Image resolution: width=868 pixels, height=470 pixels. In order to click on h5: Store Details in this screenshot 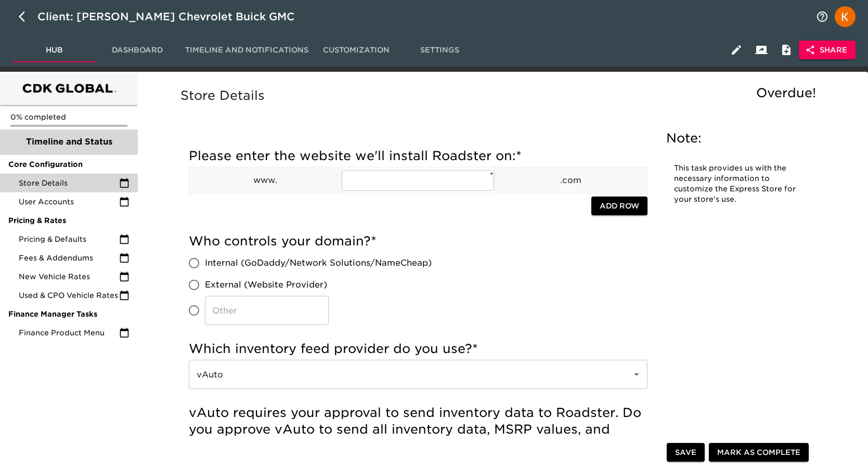, I will do `click(501, 96)`.